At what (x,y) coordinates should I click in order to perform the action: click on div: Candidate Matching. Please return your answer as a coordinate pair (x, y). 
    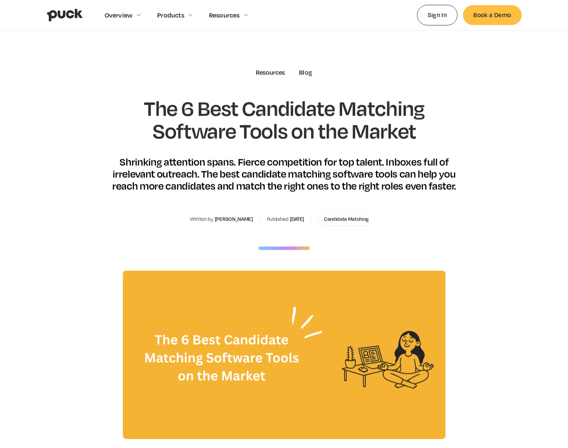
    Looking at the image, I should click on (346, 219).